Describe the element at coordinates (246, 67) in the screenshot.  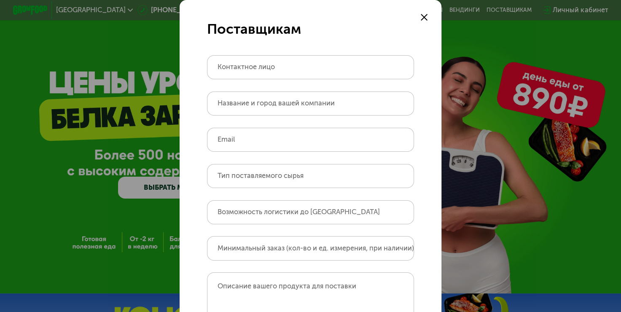
I see `label: Контактное лицо` at that location.